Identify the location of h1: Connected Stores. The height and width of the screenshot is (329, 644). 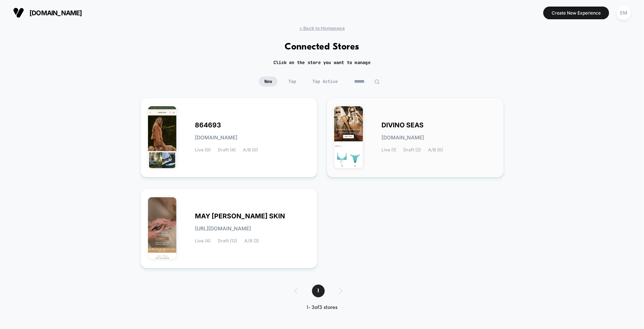
(322, 47).